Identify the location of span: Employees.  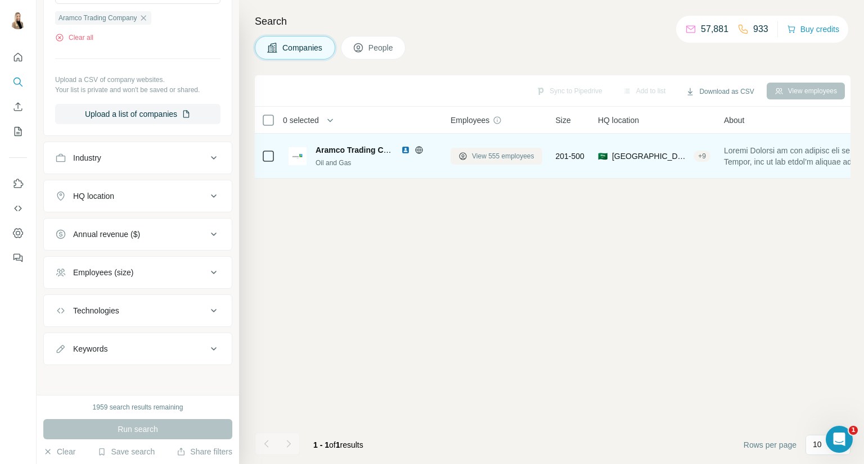
(470, 120).